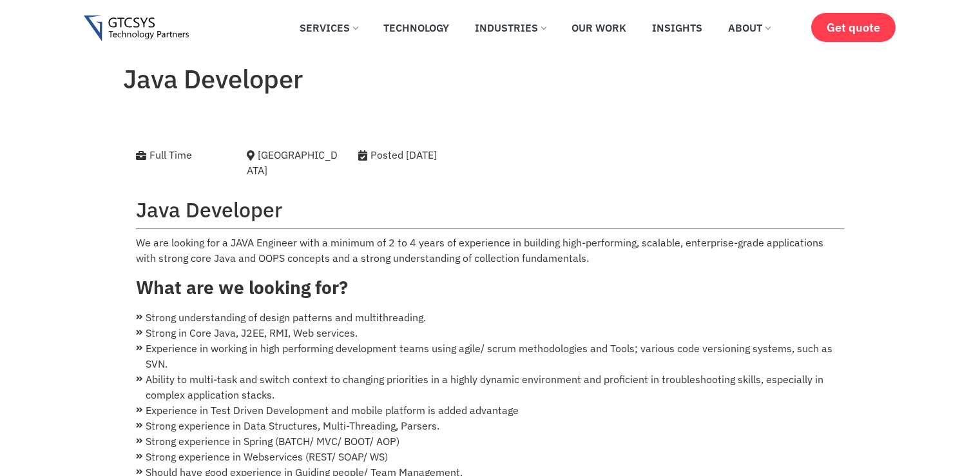  I want to click on a: Our Work, so click(599, 28).